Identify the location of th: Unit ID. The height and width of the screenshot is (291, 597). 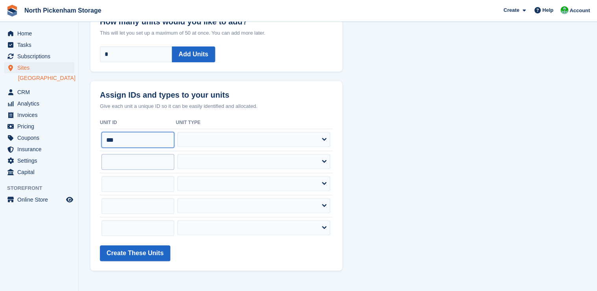
(138, 123).